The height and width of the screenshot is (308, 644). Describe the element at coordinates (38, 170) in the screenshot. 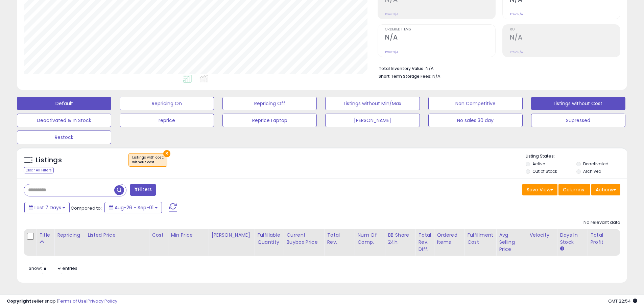

I see `div: Clear All Filters` at that location.